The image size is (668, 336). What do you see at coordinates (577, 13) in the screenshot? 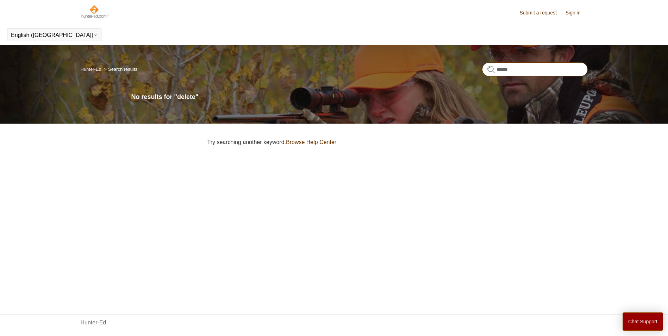
I see `a: Sign in` at bounding box center [577, 13].